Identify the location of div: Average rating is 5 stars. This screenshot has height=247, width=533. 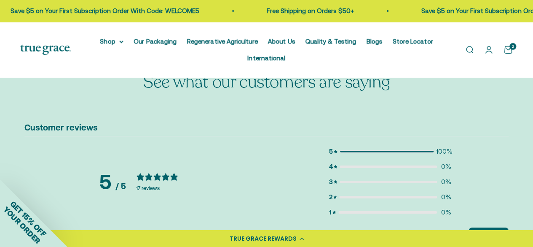
(113, 182).